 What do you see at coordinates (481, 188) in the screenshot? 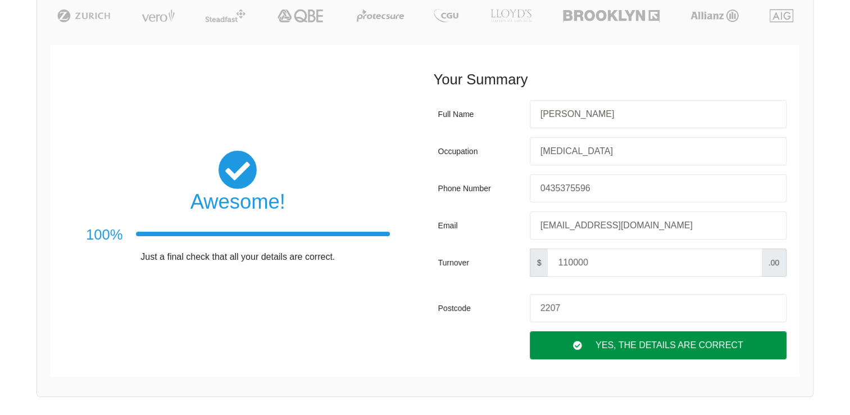
I see `div: Phone Number` at bounding box center [481, 188].